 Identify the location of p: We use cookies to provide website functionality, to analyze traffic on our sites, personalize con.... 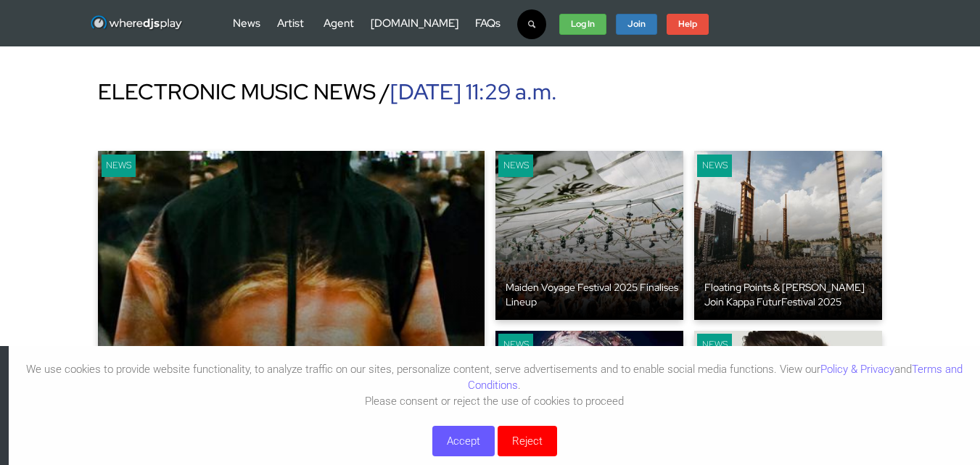
(494, 385).